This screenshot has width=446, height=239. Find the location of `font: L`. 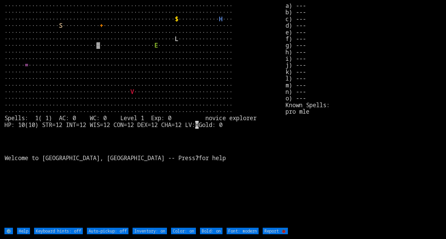

font: L is located at coordinates (177, 39).